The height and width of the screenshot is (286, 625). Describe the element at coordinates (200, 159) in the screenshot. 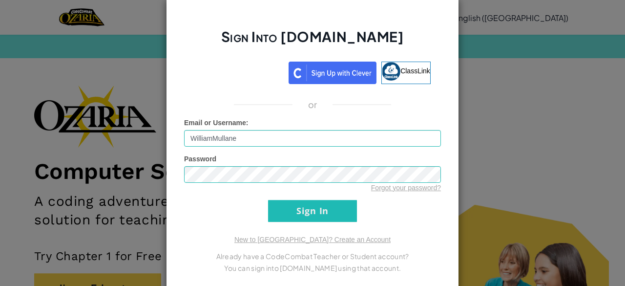

I see `span: Password` at that location.